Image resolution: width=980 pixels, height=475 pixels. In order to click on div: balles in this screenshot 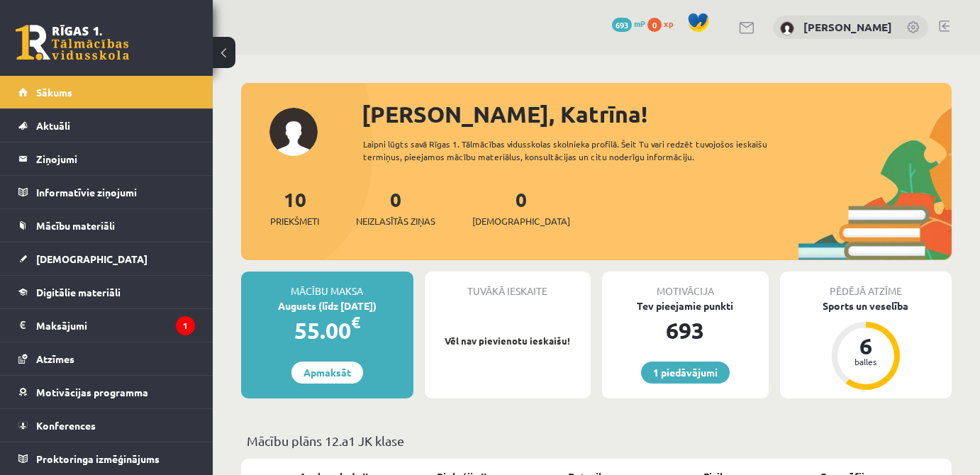, I will do `click(866, 362)`.